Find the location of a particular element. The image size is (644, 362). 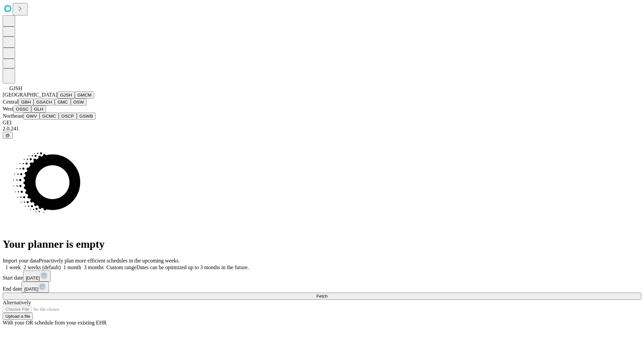

span: Custom range is located at coordinates (121, 267).